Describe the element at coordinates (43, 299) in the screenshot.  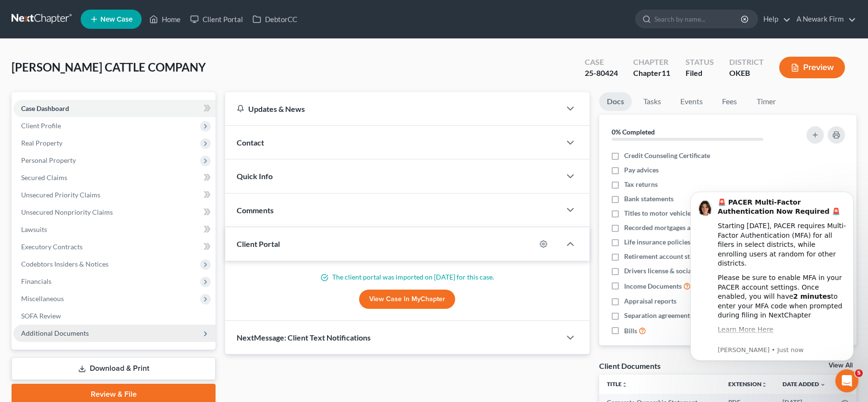
I see `span: Miscellaneous` at that location.